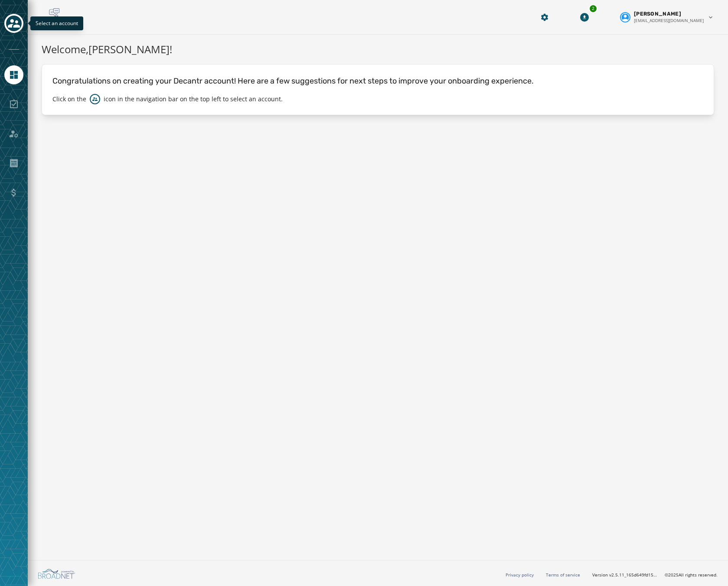 The image size is (728, 586). What do you see at coordinates (57, 23) in the screenshot?
I see `span: Select an account` at bounding box center [57, 23].